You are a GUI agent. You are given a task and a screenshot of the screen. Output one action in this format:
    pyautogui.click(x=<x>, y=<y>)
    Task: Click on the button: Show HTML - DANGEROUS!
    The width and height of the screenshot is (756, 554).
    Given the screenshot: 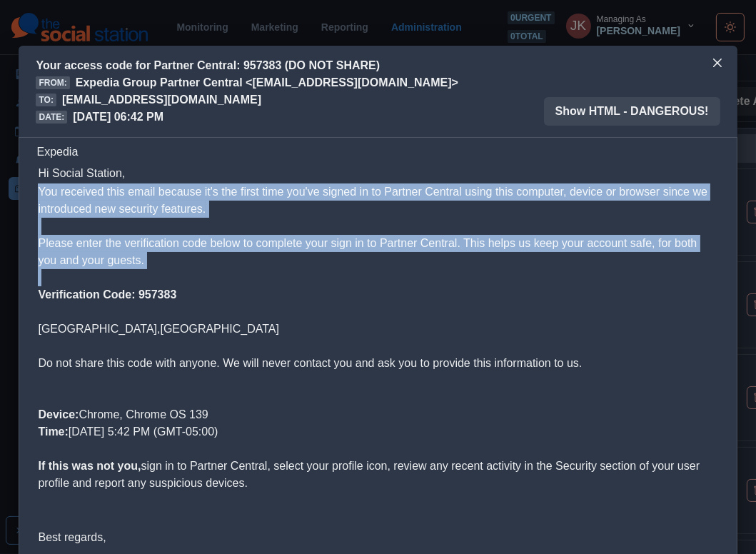 What is the action you would take?
    pyautogui.click(x=632, y=112)
    